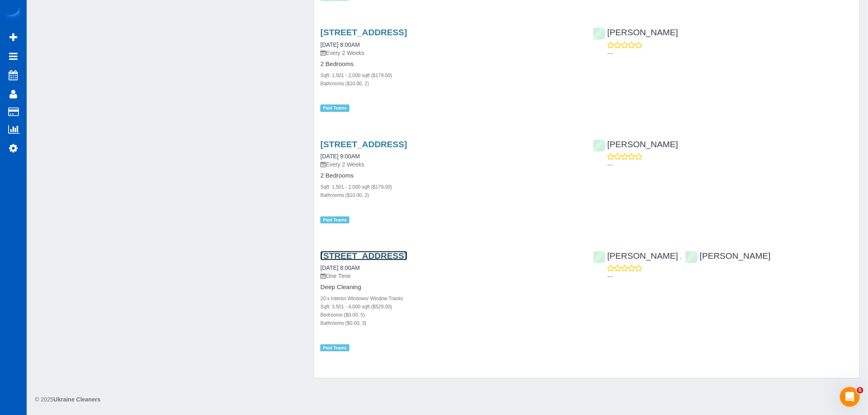 The height and width of the screenshot is (415, 868). What do you see at coordinates (450, 276) in the screenshot?
I see `p: One Time` at bounding box center [450, 276].